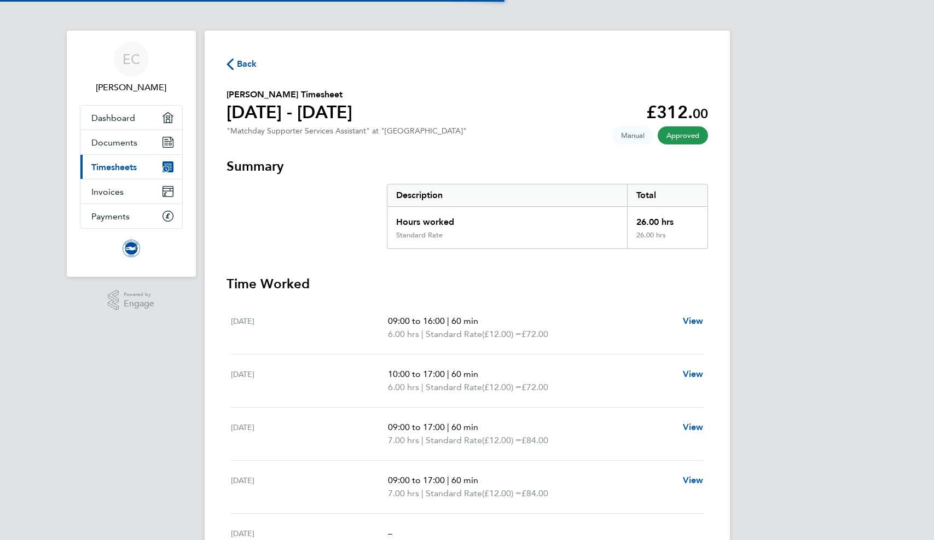 The height and width of the screenshot is (540, 934). Describe the element at coordinates (416, 321) in the screenshot. I see `span: 09:00 to 16:00` at that location.